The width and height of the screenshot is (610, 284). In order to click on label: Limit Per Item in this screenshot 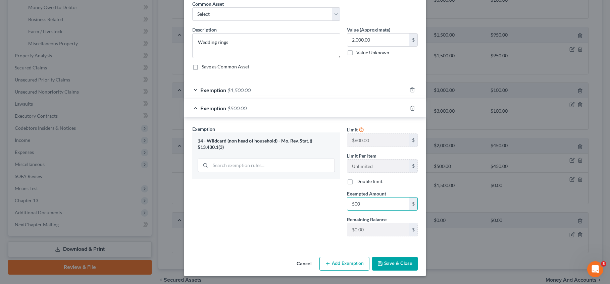, I will do `click(362, 156)`.